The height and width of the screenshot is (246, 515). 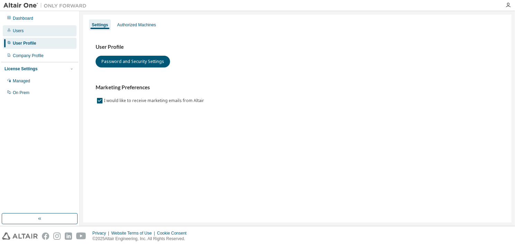 What do you see at coordinates (24, 43) in the screenshot?
I see `div: User Profile` at bounding box center [24, 43].